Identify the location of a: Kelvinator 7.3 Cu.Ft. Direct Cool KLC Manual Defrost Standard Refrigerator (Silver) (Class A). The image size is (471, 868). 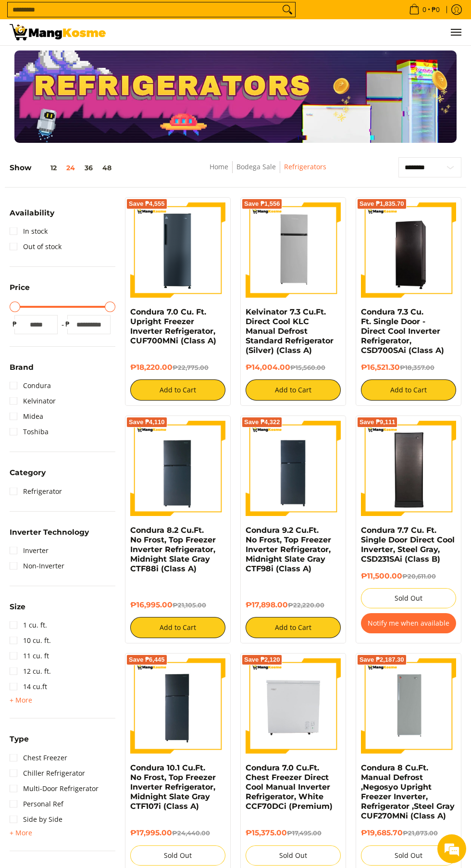
(289, 331).